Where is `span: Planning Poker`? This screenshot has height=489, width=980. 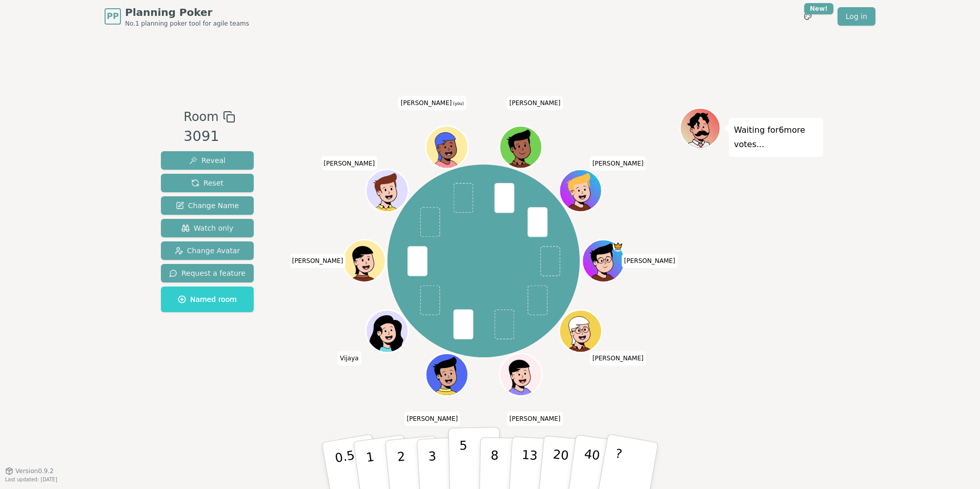 span: Planning Poker is located at coordinates (187, 12).